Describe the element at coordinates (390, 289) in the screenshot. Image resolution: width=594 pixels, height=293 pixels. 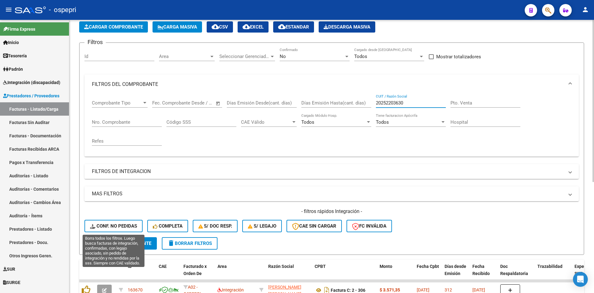
I see `strong: $ 3.571,35` at that location.